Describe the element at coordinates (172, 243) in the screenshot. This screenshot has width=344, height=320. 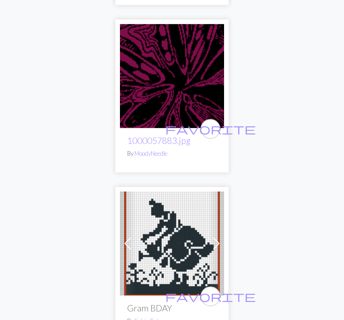
I see `a: Gram BDAY` at that location.